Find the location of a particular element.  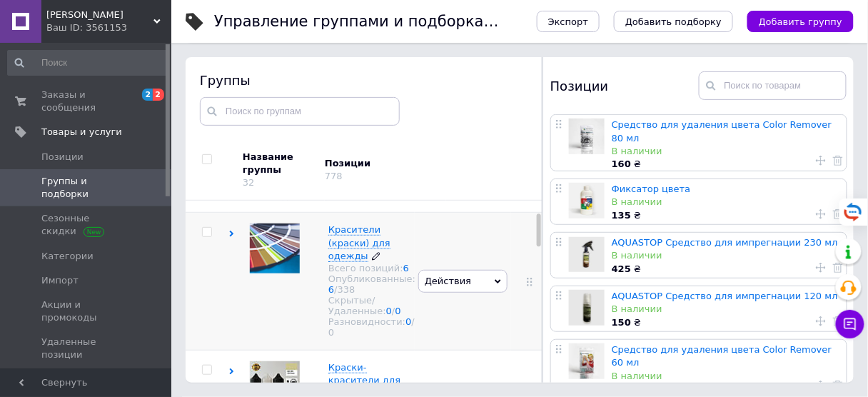

a: Средство для удаления цвета Color Remover 60 мл is located at coordinates (722, 356).